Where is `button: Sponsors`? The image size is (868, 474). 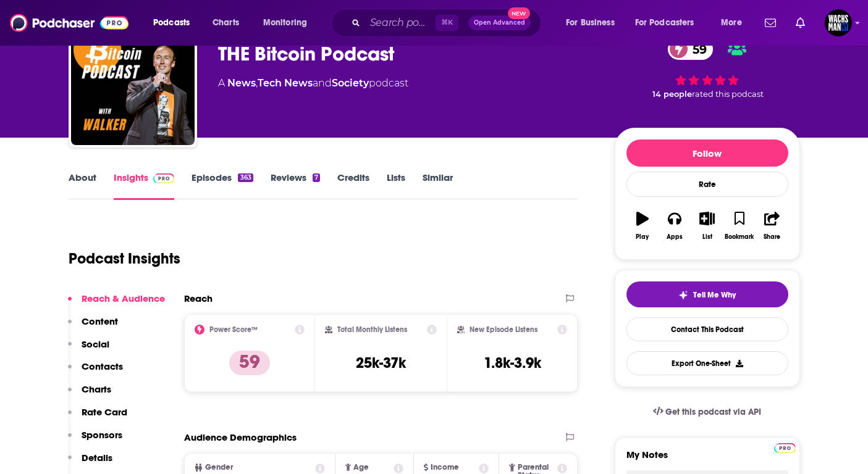 button: Sponsors is located at coordinates (95, 440).